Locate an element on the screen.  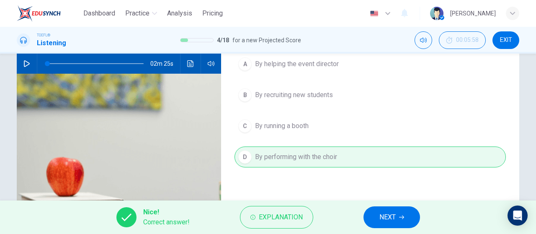
span: Pricing is located at coordinates (212, 13).